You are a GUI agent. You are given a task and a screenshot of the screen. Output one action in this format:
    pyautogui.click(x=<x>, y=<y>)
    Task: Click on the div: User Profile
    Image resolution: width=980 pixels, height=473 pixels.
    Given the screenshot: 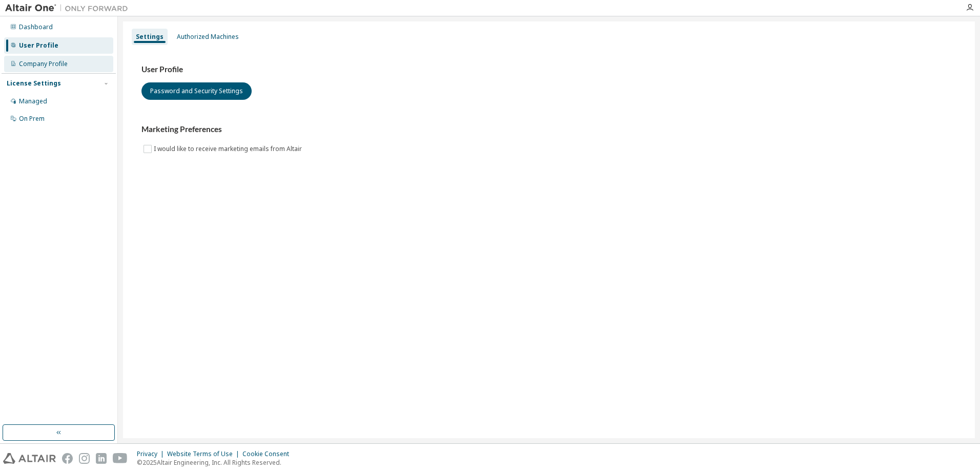 What is the action you would take?
    pyautogui.click(x=38, y=45)
    